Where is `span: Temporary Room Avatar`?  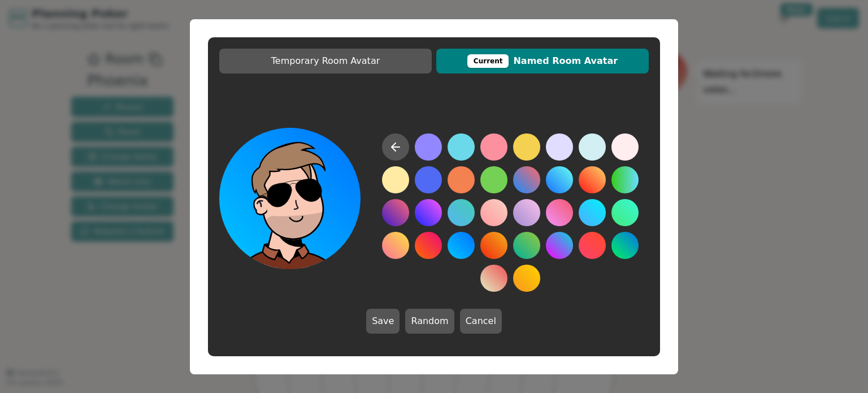 span: Temporary Room Avatar is located at coordinates (325, 61).